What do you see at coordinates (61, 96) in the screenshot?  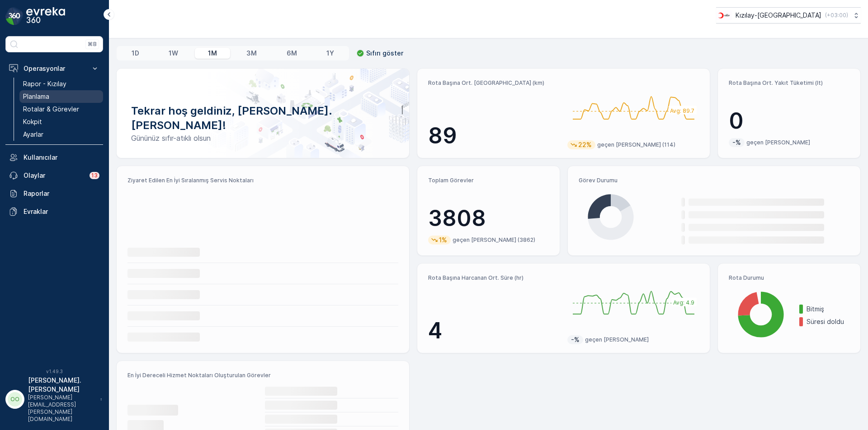 I see `a: Planlama` at bounding box center [61, 96].